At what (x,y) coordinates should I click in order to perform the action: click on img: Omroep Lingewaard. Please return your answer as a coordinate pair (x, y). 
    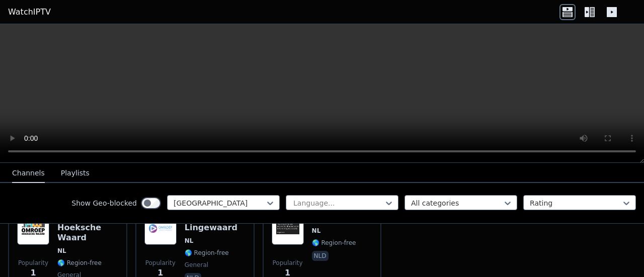
    Looking at the image, I should click on (161, 229).